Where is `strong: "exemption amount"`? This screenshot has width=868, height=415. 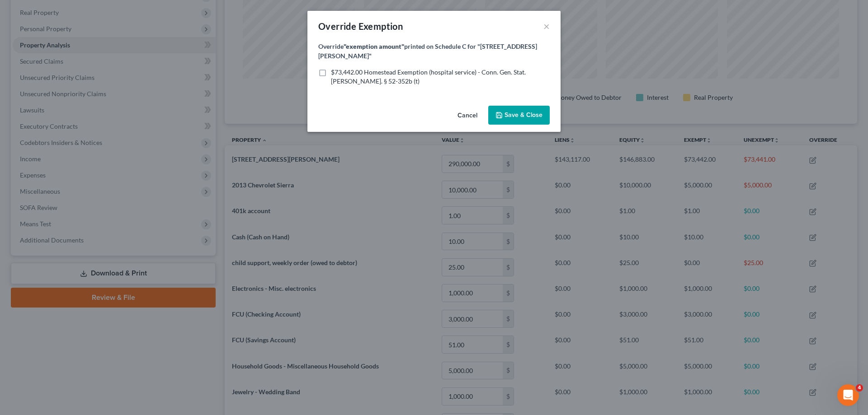 strong: "exemption amount" is located at coordinates (374, 46).